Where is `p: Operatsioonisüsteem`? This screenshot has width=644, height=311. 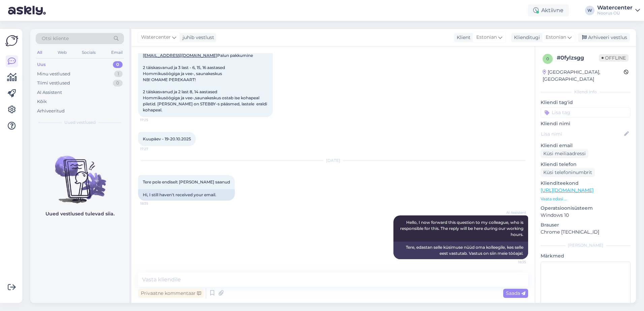
p: Operatsioonisüsteem is located at coordinates (586, 208).